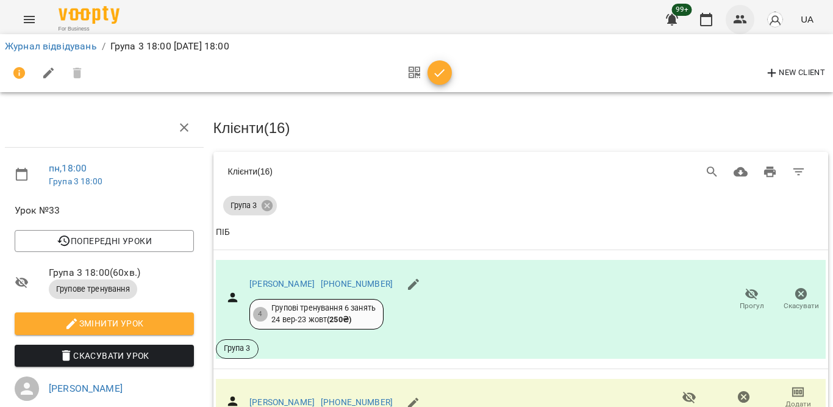  What do you see at coordinates (89, 15) in the screenshot?
I see `img: Voopty Logo` at bounding box center [89, 15].